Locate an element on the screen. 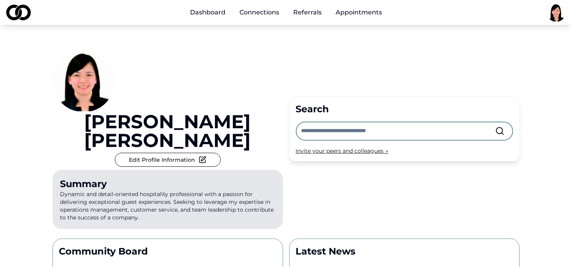 This screenshot has height=267, width=572. a: Dashboard is located at coordinates (208, 12).